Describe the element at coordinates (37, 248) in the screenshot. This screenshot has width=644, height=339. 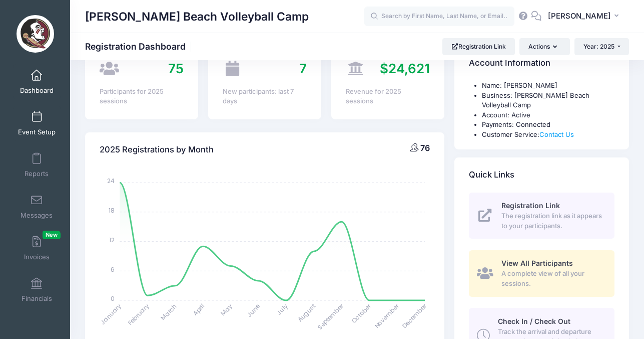
I see `a: InvoicesNew` at that location.